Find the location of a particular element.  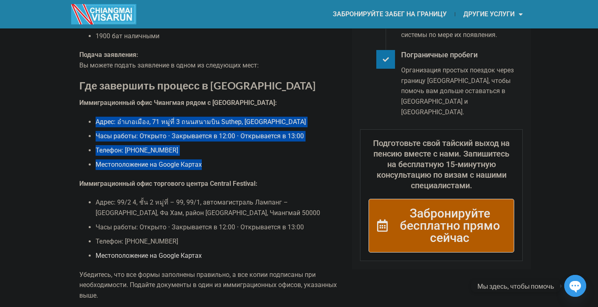

a: Забронируйте бесплатно прямо сейчас is located at coordinates (441, 226).